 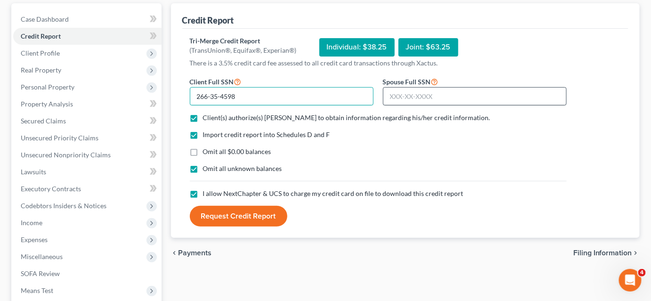 What do you see at coordinates (34, 239) in the screenshot?
I see `span: Expenses` at bounding box center [34, 239].